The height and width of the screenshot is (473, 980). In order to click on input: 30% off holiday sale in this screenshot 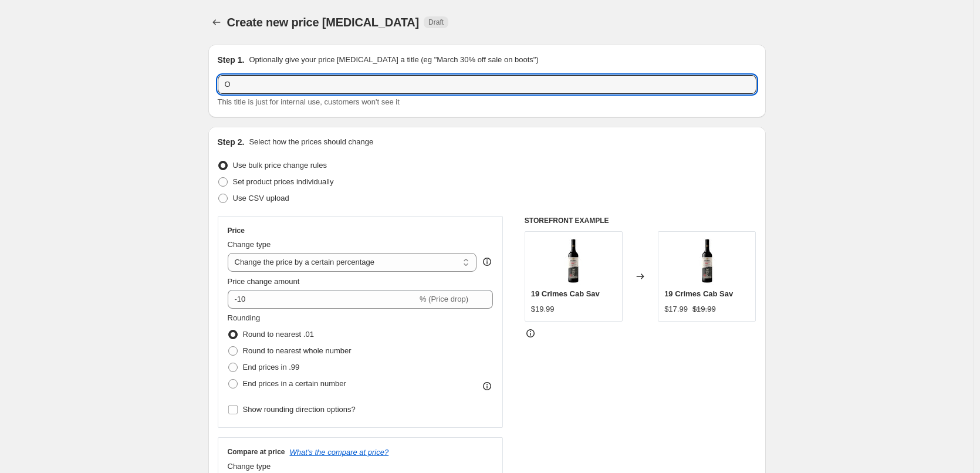, I will do `click(487, 85)`.